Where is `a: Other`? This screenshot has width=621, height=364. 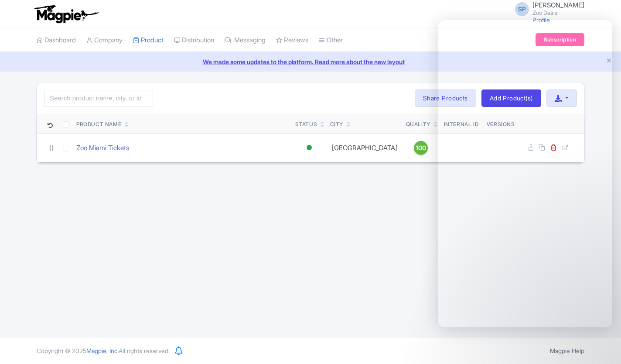 a: Other is located at coordinates (330, 40).